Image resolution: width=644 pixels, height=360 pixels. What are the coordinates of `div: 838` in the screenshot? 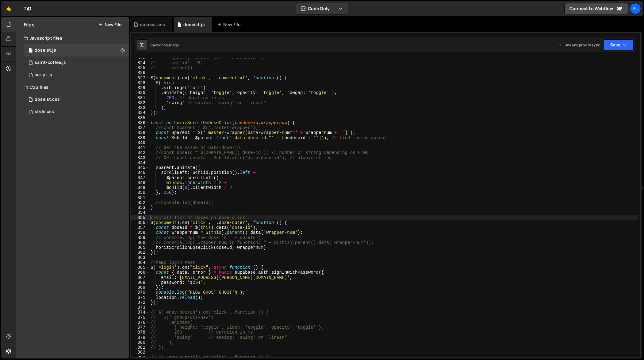 It's located at (140, 133).